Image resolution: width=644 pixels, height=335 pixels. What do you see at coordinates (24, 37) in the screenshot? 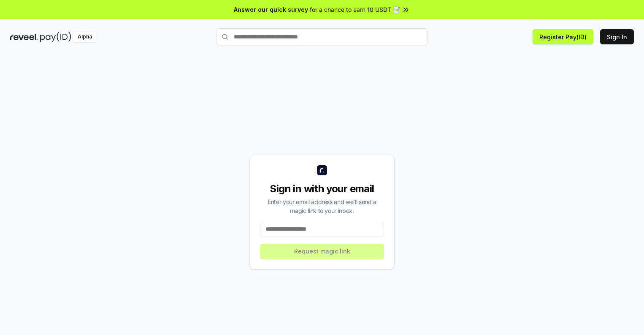
I see `img: reveel_dark` at bounding box center [24, 37].